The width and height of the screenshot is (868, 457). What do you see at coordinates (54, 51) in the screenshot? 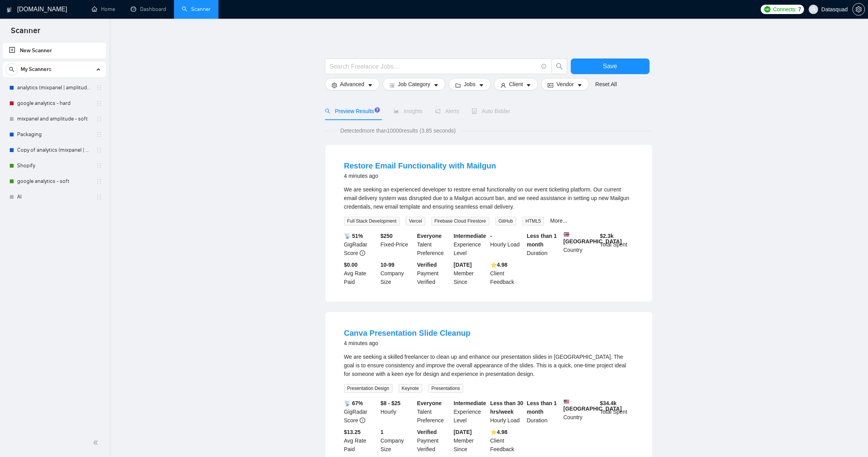
I see `li: New Scanner` at bounding box center [54, 51].